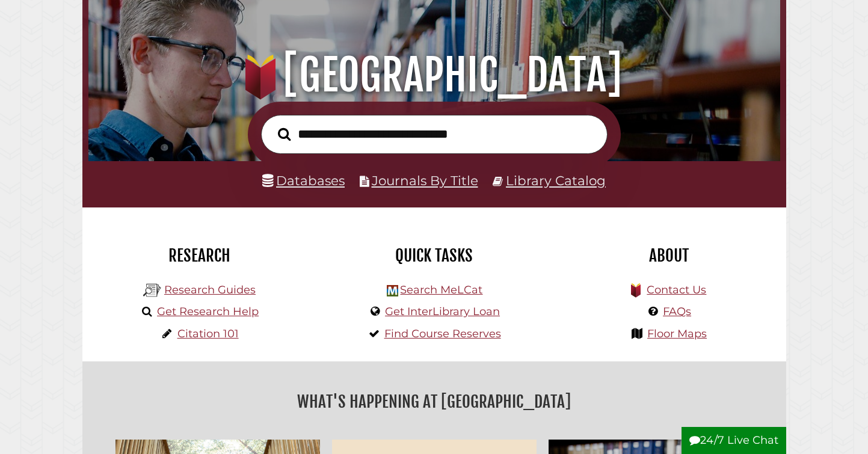 The image size is (868, 454). Describe the element at coordinates (556, 180) in the screenshot. I see `a: Library Catalog` at that location.